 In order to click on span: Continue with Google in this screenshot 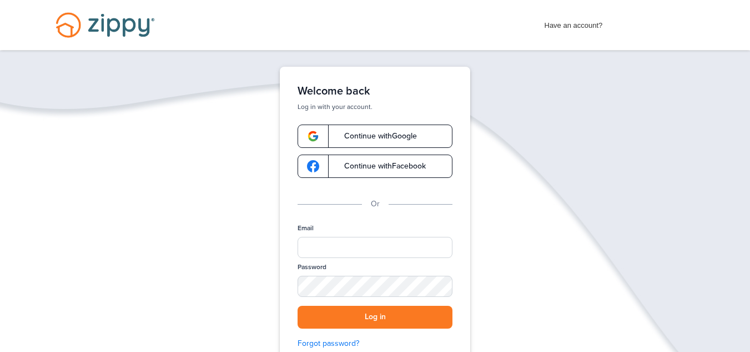, I will do `click(375, 136)`.